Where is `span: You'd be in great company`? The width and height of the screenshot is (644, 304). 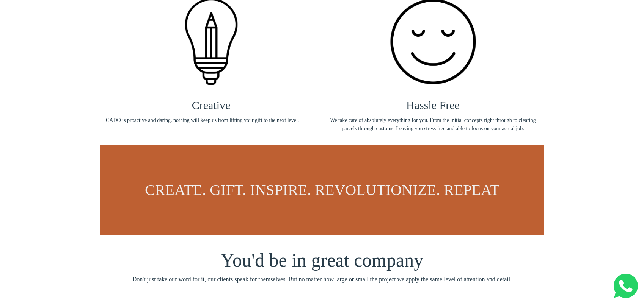
span: You'd be in great company is located at coordinates (322, 260).